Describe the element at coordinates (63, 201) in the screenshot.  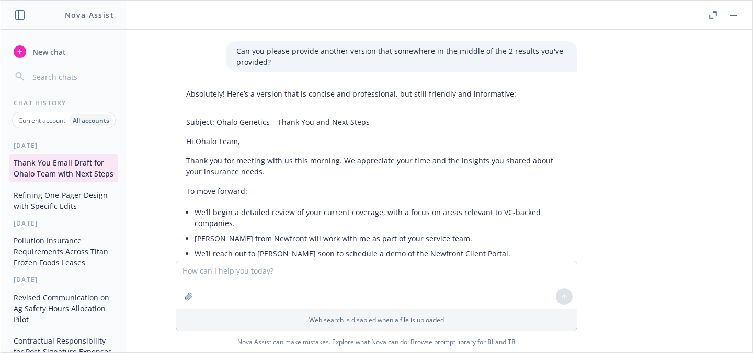
I see `button: Refining One-Pager Design with Specific Edits` at that location.